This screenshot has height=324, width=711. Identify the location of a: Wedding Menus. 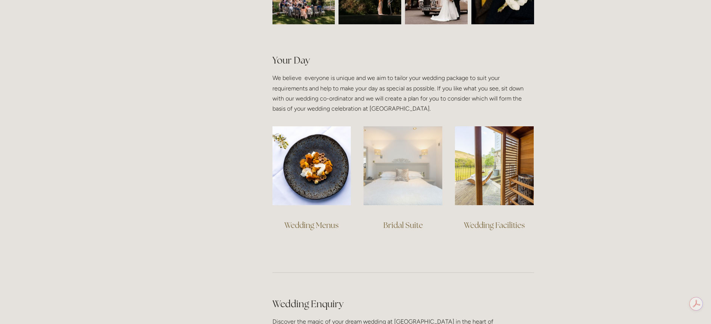
(311, 225).